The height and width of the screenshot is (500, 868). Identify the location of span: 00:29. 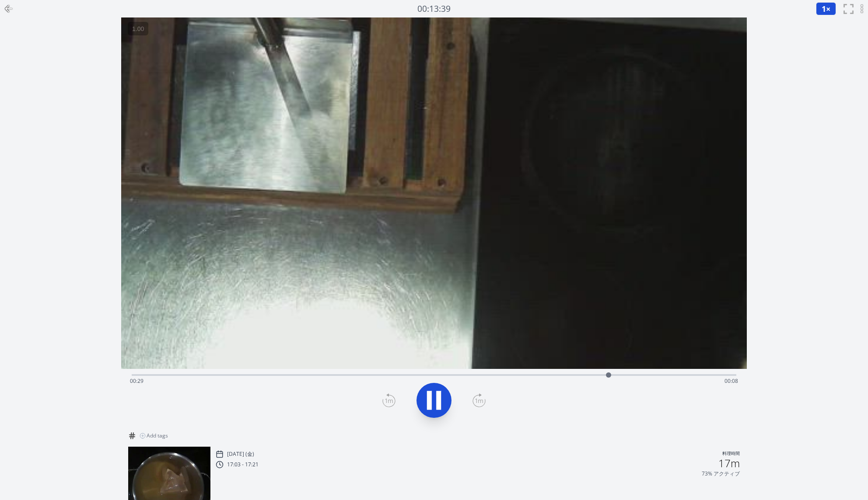
(137, 381).